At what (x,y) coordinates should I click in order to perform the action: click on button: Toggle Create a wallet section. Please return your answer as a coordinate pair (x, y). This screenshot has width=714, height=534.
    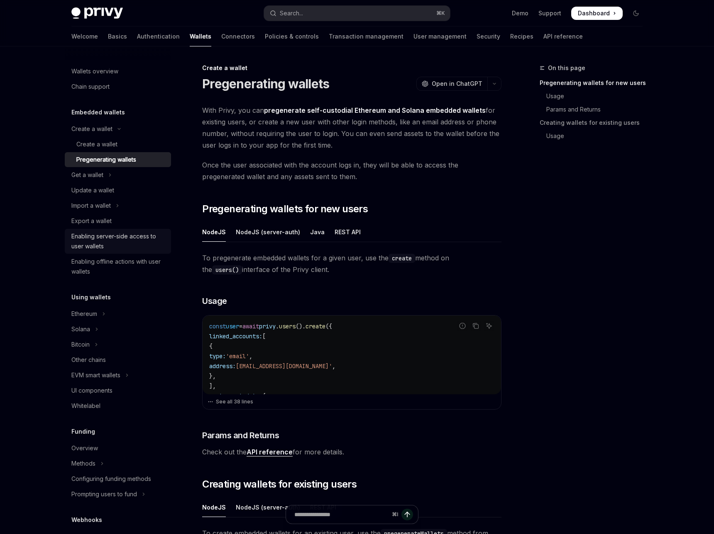
    Looking at the image, I should click on (118, 129).